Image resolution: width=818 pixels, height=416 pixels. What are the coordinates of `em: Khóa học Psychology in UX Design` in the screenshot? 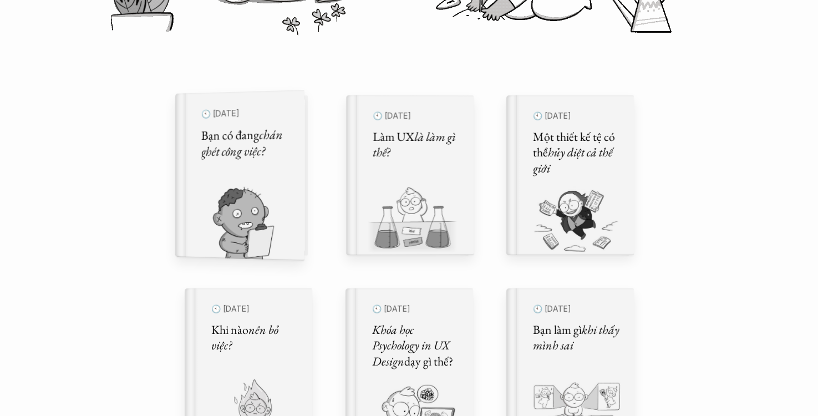 It's located at (412, 345).